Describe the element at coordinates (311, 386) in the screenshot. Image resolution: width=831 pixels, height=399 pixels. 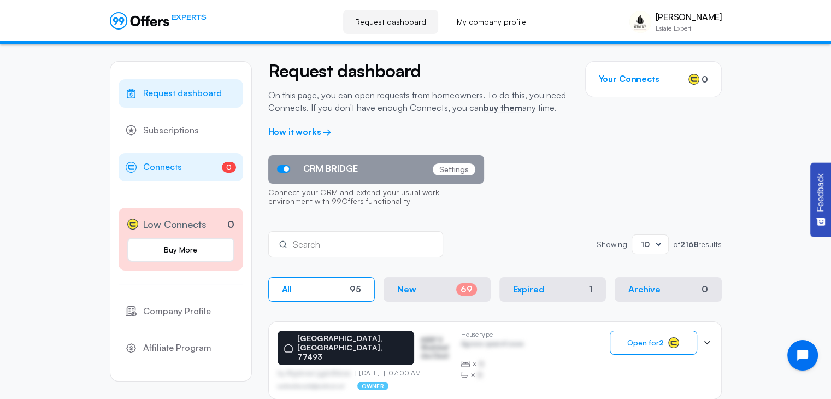
I see `p: asdfasdfasasfd@asdfasd.asf` at that location.